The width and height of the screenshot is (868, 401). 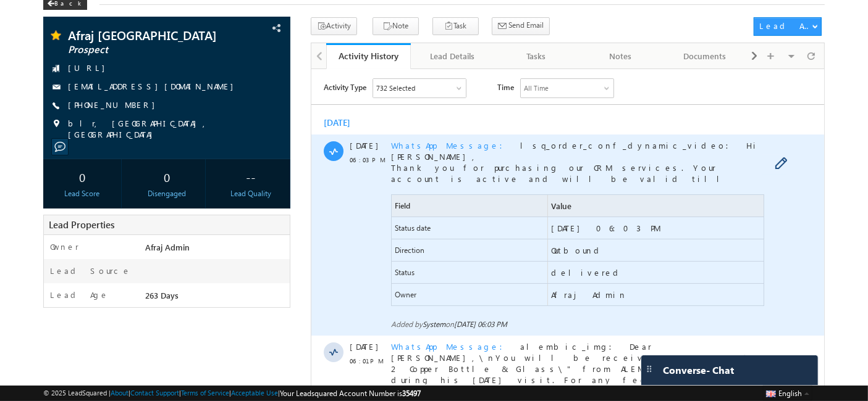 What do you see at coordinates (154, 393) in the screenshot?
I see `a: Contact Support` at bounding box center [154, 393].